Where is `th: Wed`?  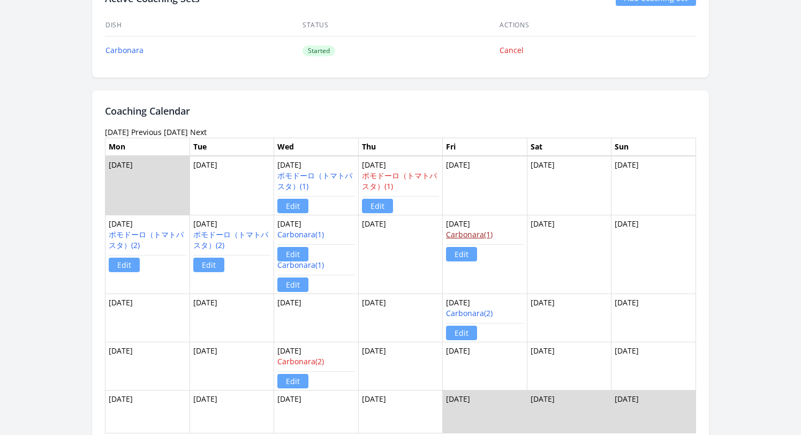 th: Wed is located at coordinates (317, 147).